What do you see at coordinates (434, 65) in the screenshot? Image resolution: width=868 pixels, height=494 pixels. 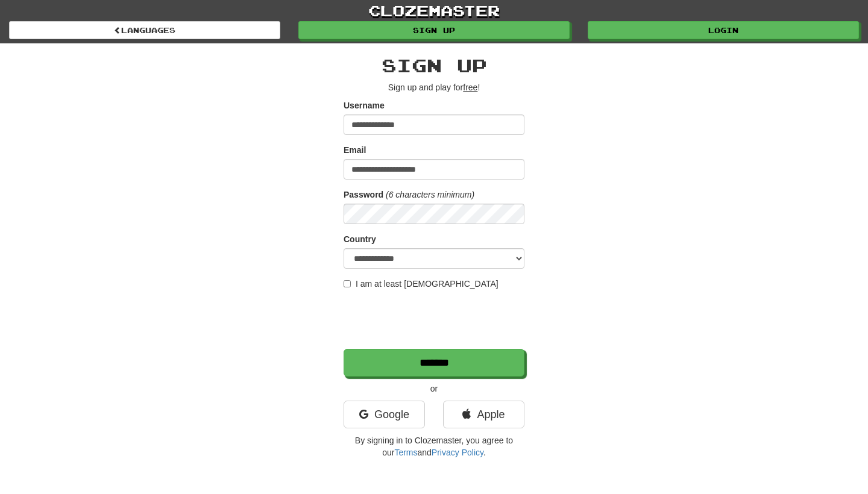 I see `h2: Sign up` at bounding box center [434, 65].